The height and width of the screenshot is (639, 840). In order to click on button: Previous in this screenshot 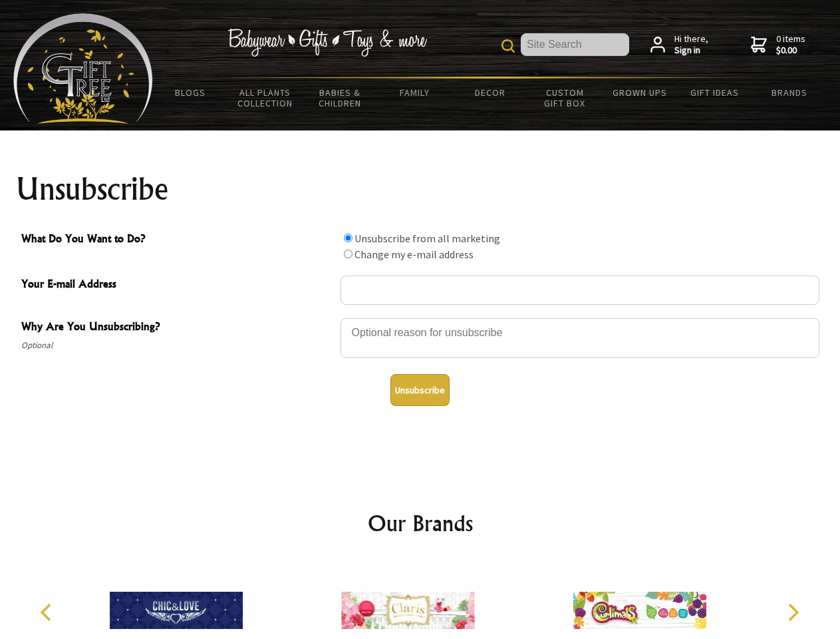, I will do `click(48, 612)`.